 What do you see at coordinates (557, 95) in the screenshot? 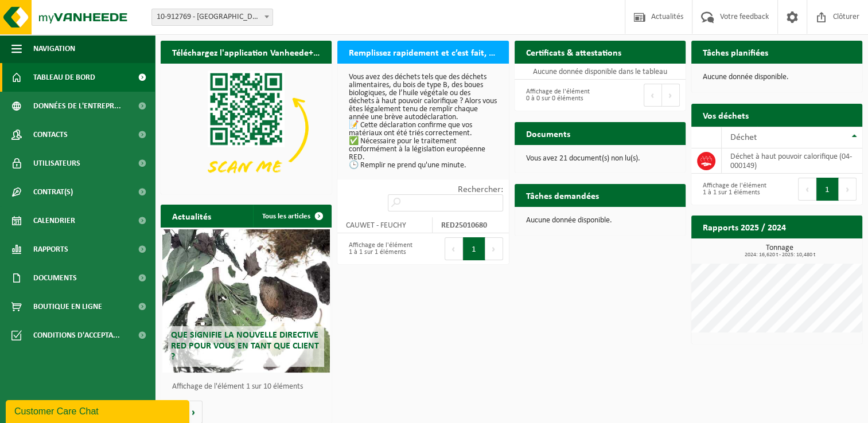
I see `div: Affichage de l'élément 0 à 0 sur 0 éléments` at bounding box center [557, 95].